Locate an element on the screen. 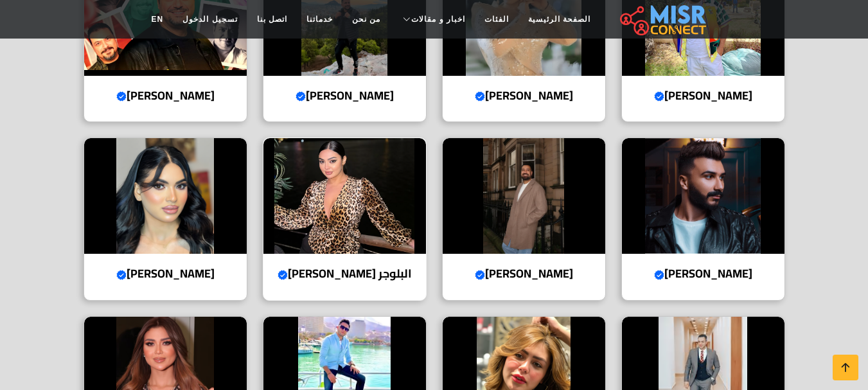 The image size is (868, 390). a: الفئات is located at coordinates (497, 20).